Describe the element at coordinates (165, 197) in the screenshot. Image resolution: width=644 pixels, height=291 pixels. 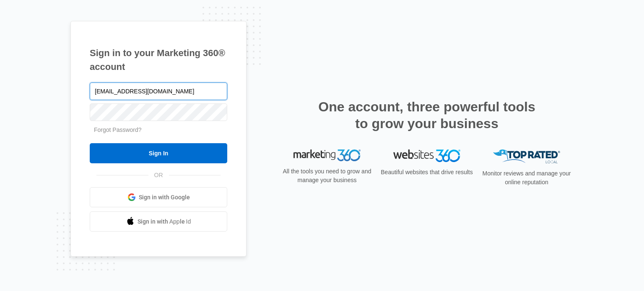
I see `span: Sign in with Google` at that location.